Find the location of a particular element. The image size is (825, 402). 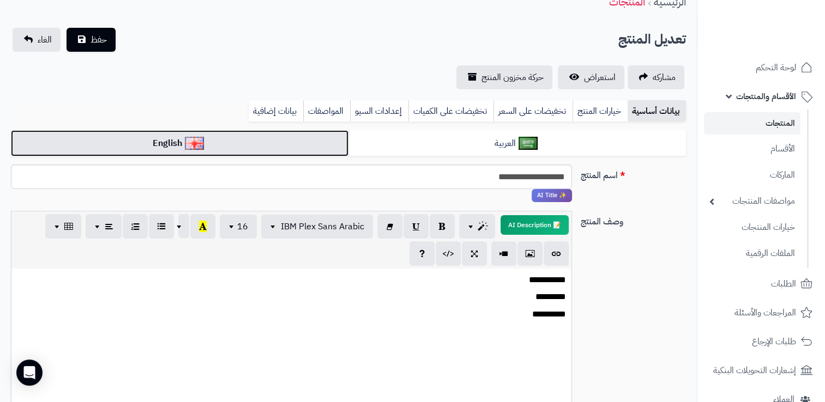

button: 📝 AI Description is located at coordinates (534, 225).